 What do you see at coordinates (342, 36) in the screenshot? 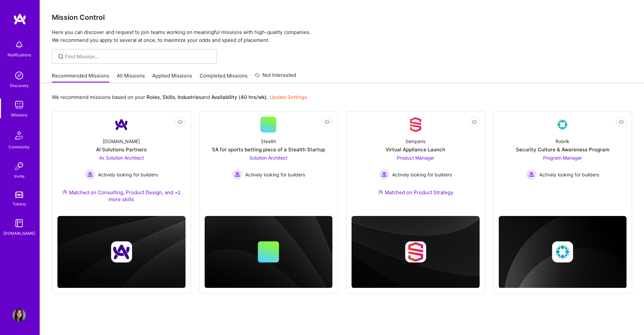
I see `p: Here you can discover and request to join teams working on meaningful missions with high-quality ...` at bounding box center [342, 36].